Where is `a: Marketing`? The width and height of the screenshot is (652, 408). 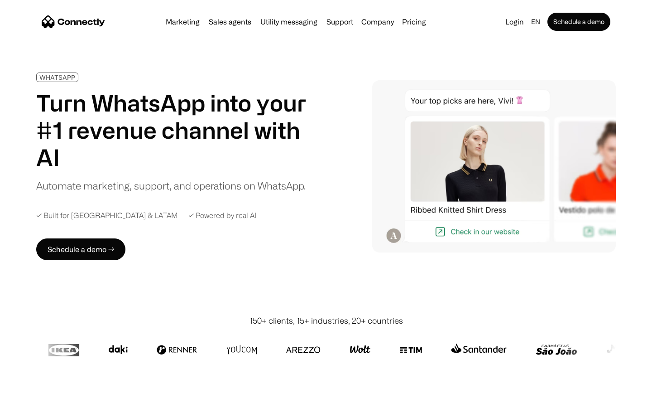
a: Marketing is located at coordinates (183, 22).